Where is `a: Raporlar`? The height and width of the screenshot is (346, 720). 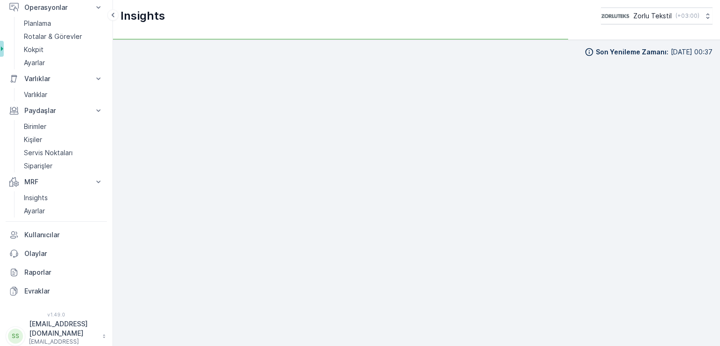 a: Raporlar is located at coordinates (56, 272).